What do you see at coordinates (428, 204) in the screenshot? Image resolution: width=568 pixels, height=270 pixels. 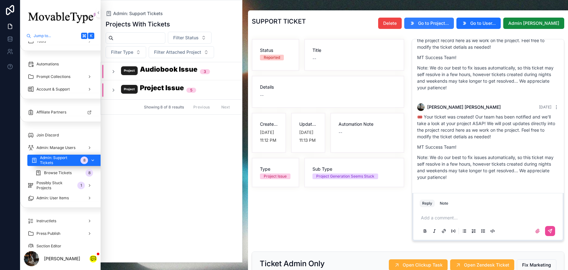 I see `button: Reply` at bounding box center [428, 204].